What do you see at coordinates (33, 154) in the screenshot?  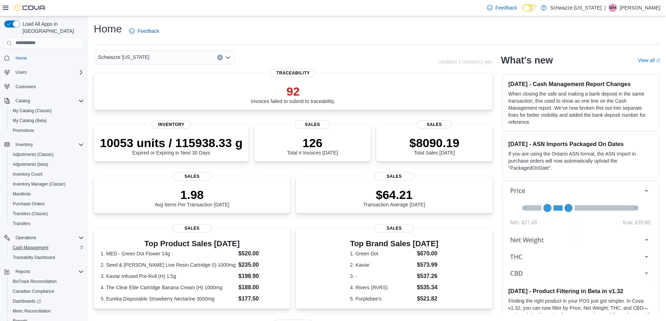 I see `a: Adjustments (Classic)` at bounding box center [33, 154].